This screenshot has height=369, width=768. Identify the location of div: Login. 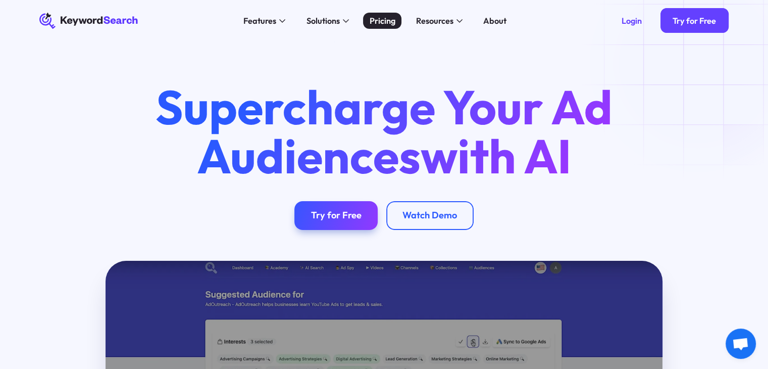
(632, 21).